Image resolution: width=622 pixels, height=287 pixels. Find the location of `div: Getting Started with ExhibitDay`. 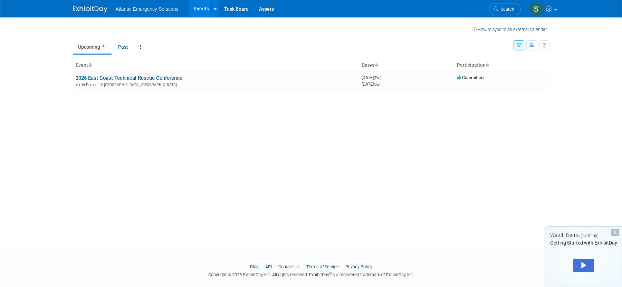

div: Getting Started with ExhibitDay is located at coordinates (583, 243).